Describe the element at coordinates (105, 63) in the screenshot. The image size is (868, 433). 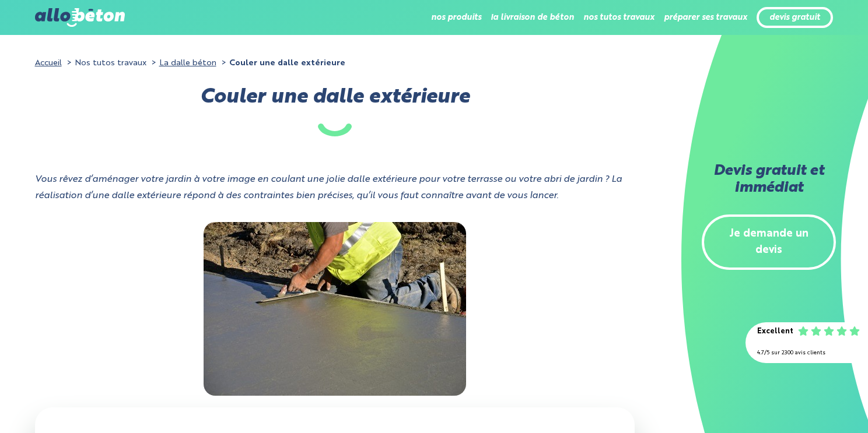
I see `li: Nos tutos travaux` at that location.